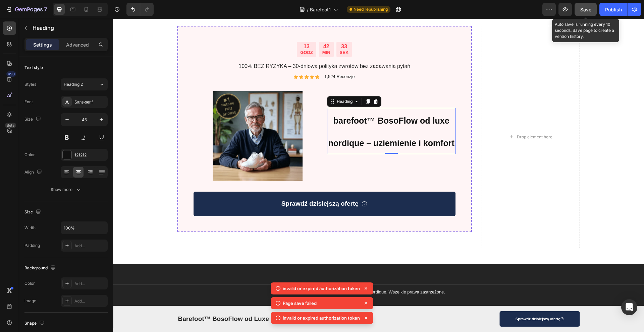 The height and width of the screenshot is (332, 644). I want to click on div: 450, so click(11, 74).